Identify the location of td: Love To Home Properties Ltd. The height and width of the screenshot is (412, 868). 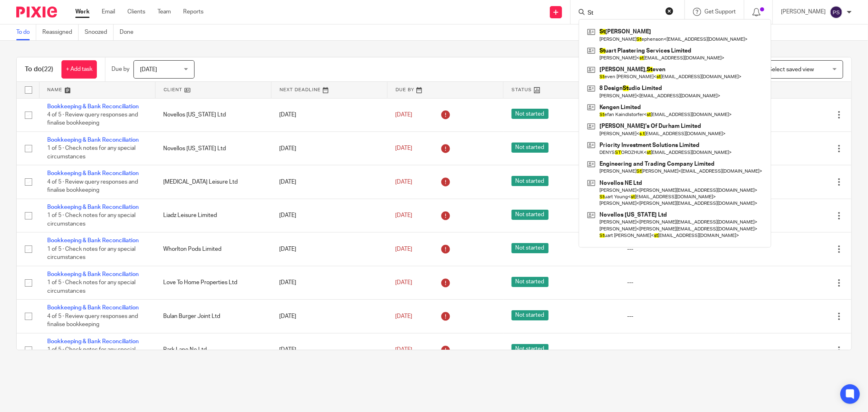
(213, 283).